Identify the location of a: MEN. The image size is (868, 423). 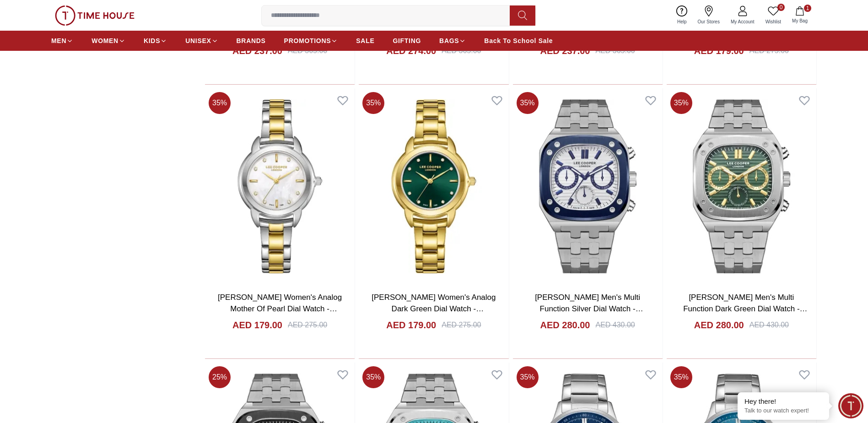
(62, 41).